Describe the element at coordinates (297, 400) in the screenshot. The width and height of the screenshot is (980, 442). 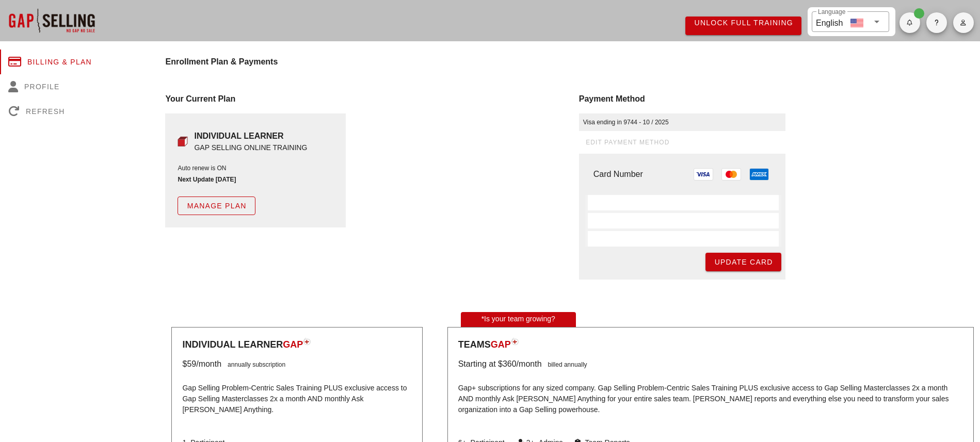
I see `p: Gap Selling Problem-Centric Sales Training PLUS exclusive access to Gap Selling Masterclasses 2x ...` at that location.